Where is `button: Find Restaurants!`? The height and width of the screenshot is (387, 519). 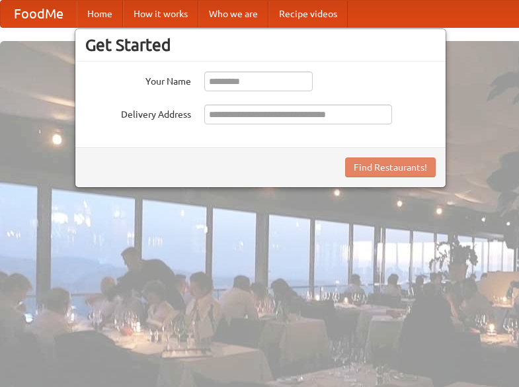 button: Find Restaurants! is located at coordinates (390, 167).